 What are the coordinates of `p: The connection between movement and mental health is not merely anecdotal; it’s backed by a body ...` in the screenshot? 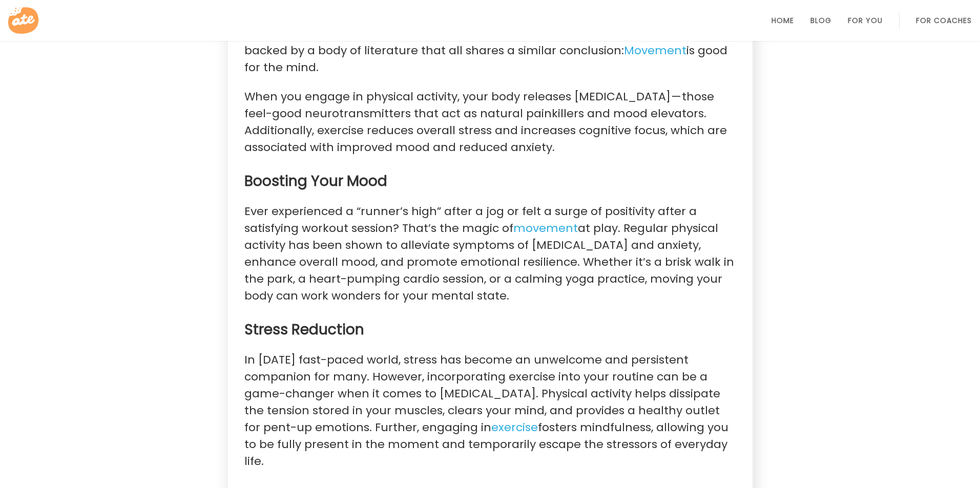 It's located at (490, 50).